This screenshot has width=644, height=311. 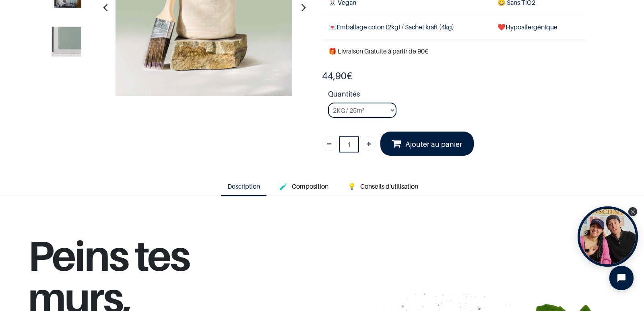 I want to click on span: Conseils d'utilisation, so click(x=389, y=186).